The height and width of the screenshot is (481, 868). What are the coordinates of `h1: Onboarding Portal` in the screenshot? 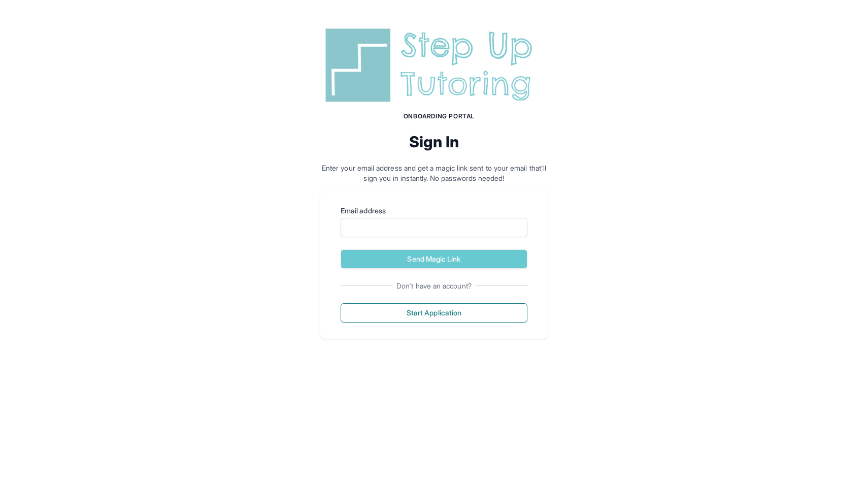 It's located at (439, 116).